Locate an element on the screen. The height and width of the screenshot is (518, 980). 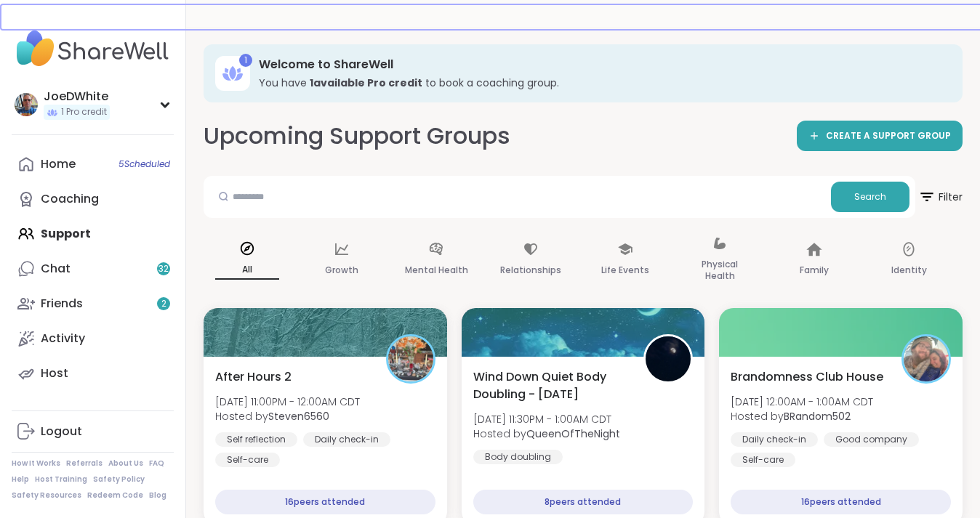
span: 5 Scheduled is located at coordinates (144, 164).